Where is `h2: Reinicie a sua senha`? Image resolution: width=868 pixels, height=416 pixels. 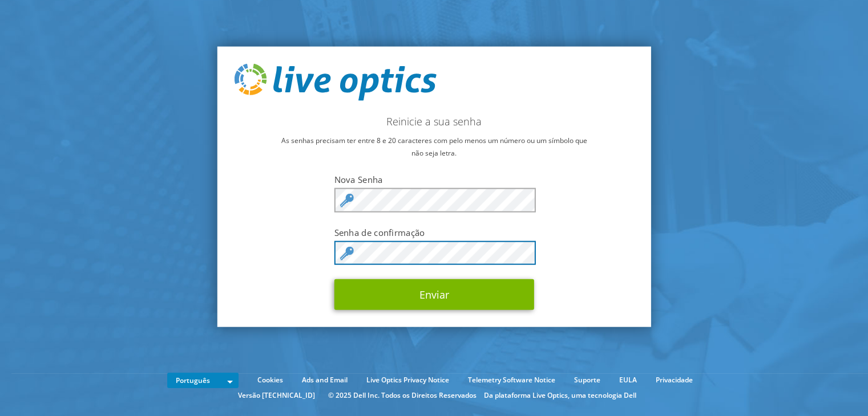 h2: Reinicie a sua senha is located at coordinates (434, 122).